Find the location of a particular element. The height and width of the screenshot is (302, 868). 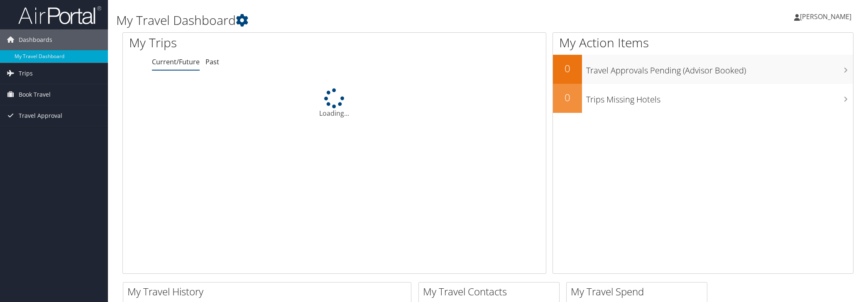

h1: My Trips is located at coordinates (246, 43).